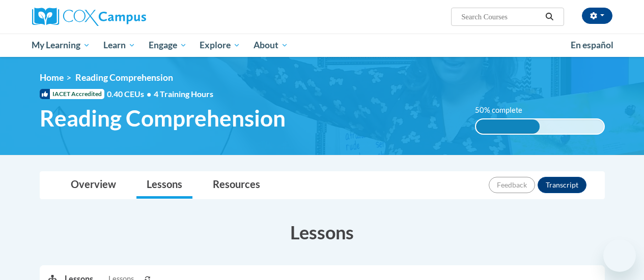 This screenshot has height=280, width=644. I want to click on div: Main menu, so click(322, 45).